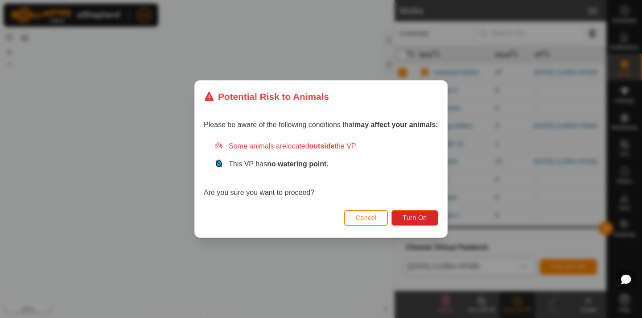  I want to click on strong: may affect your animals:, so click(396, 124).